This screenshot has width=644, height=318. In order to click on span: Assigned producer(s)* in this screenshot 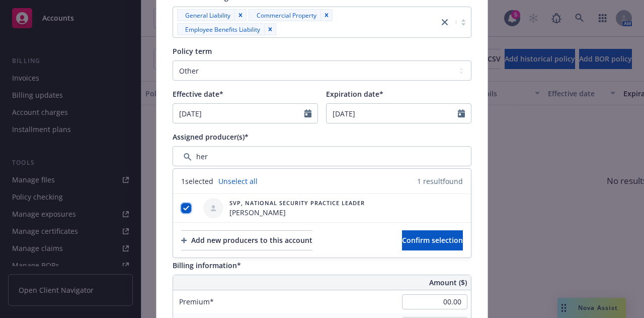, I will do `click(210, 137)`.